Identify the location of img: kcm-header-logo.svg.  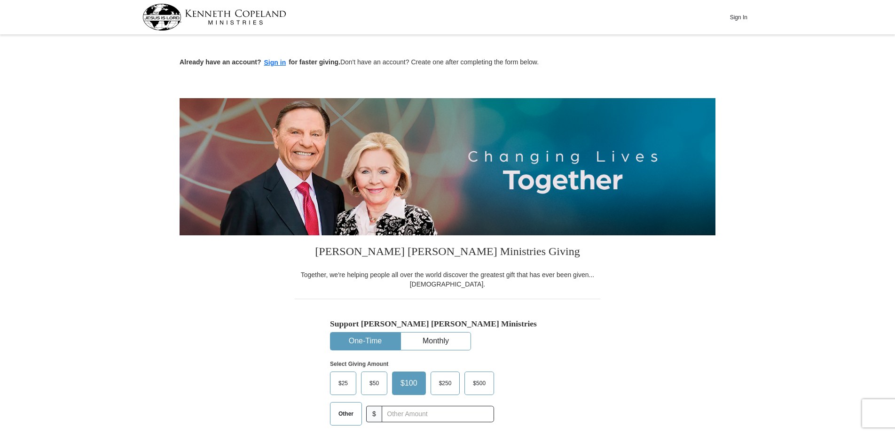
(214, 17).